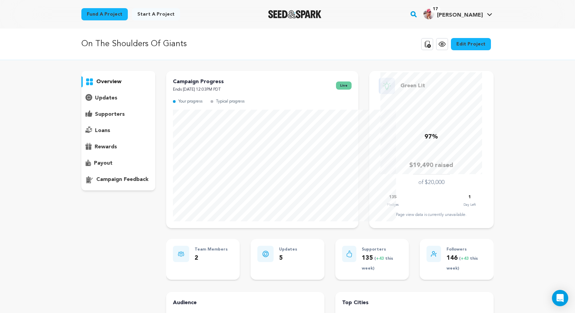 This screenshot has height=313, width=575. Describe the element at coordinates (295, 14) in the screenshot. I see `a: Seed&Spark Homepage` at that location.